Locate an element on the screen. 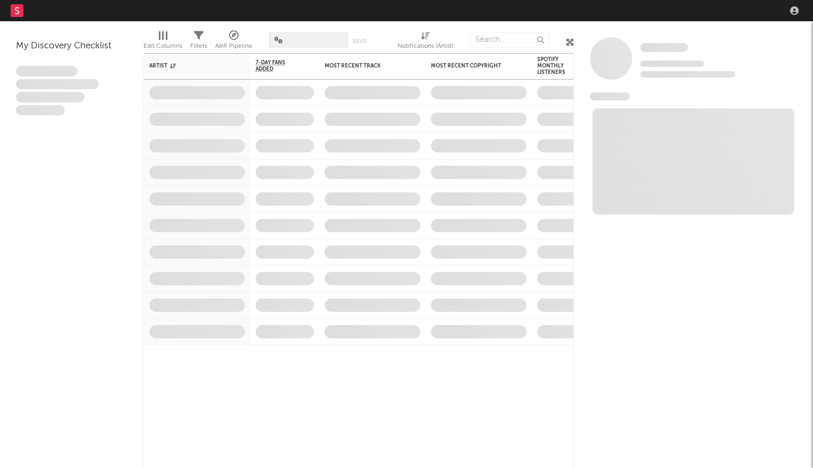 The height and width of the screenshot is (468, 813). span: Some Artist is located at coordinates (664, 47).